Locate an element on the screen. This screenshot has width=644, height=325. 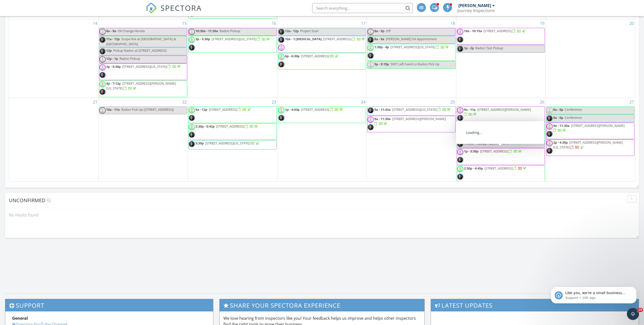
span: 12a - 12p is located at coordinates (292, 31).